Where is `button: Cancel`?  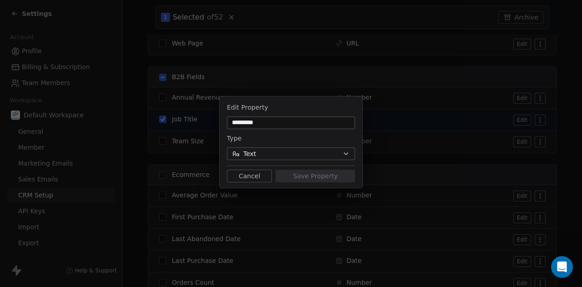
button: Cancel is located at coordinates (249, 176).